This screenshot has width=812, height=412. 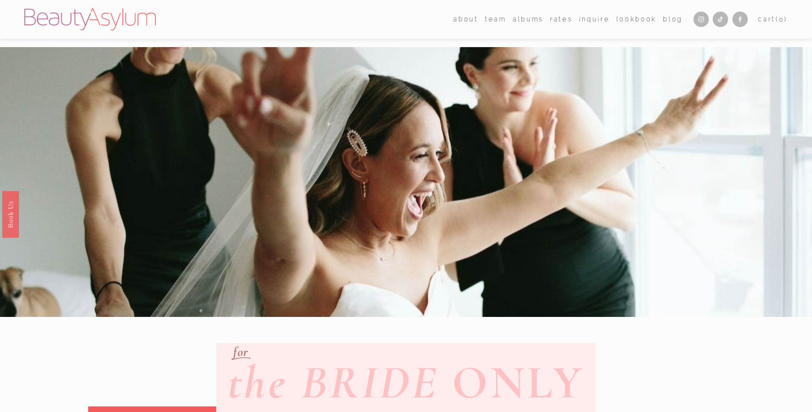 What do you see at coordinates (90, 19) in the screenshot?
I see `img: Beauty Asylum | Bridal Hair &amp; Makeup Charlotte &amp; Atlanta` at bounding box center [90, 19].